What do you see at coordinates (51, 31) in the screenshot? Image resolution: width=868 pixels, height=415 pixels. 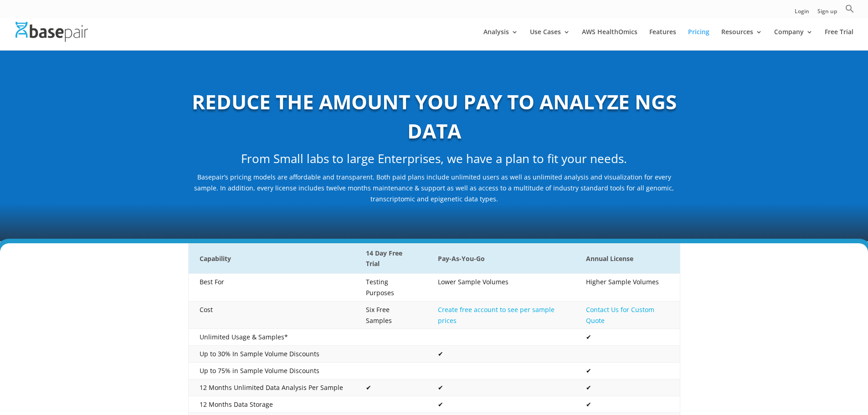 I see `img: Basepair` at bounding box center [51, 31].